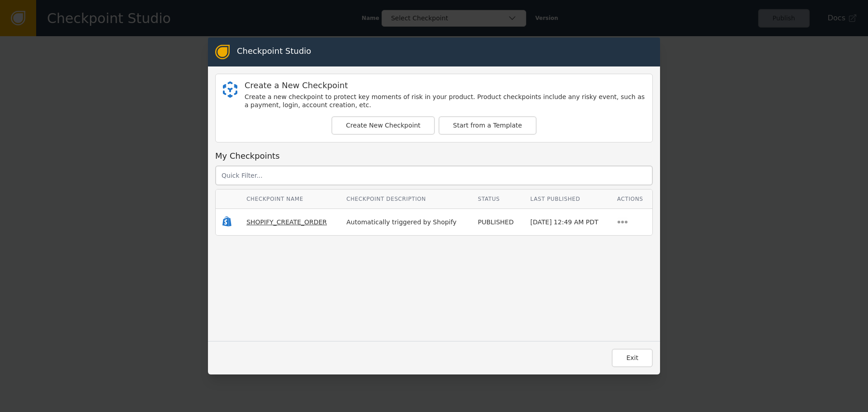 Image resolution: width=868 pixels, height=412 pixels. What do you see at coordinates (434, 175) in the screenshot?
I see `input: Quick Filter...` at bounding box center [434, 175].